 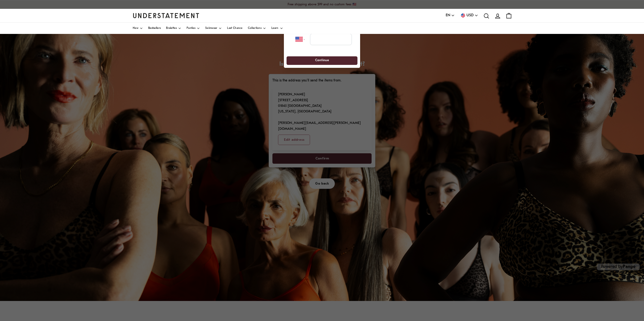 I want to click on span: USD, so click(x=470, y=15).